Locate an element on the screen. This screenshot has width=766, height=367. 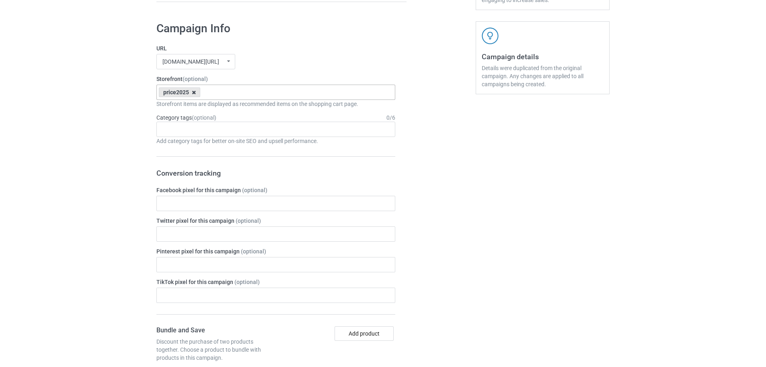
label: Twitter pixel for this campaign is located at coordinates (276, 220).